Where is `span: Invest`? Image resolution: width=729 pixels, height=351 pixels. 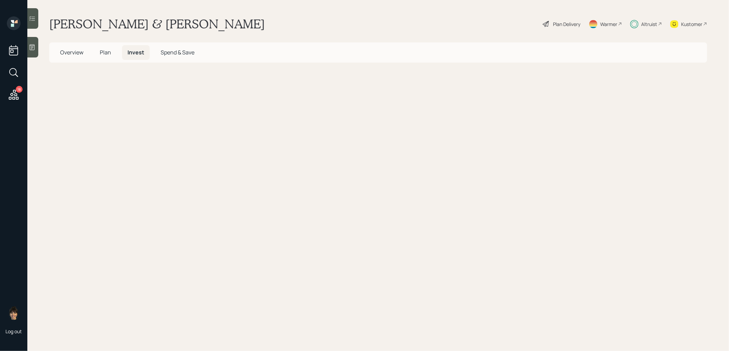
span: Invest is located at coordinates (136, 52).